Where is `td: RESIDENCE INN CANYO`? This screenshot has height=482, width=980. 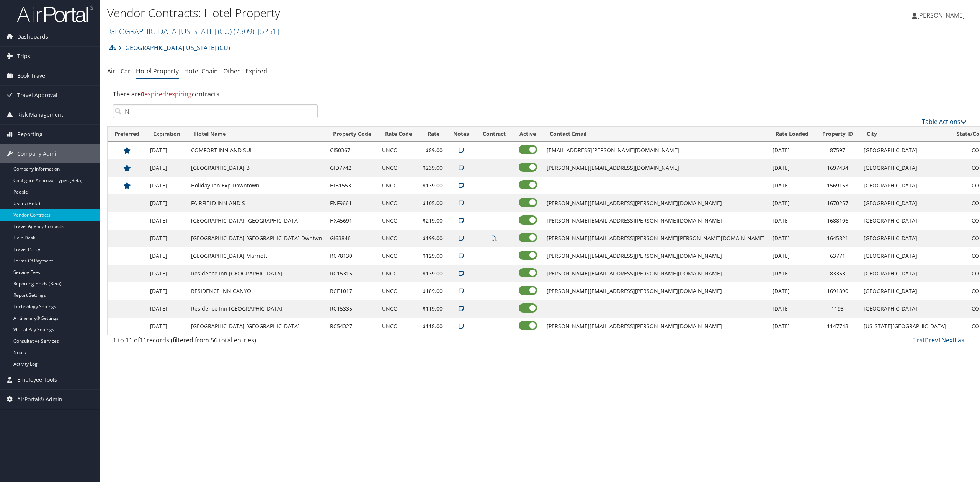
td: RESIDENCE INN CANYO is located at coordinates (257, 291).